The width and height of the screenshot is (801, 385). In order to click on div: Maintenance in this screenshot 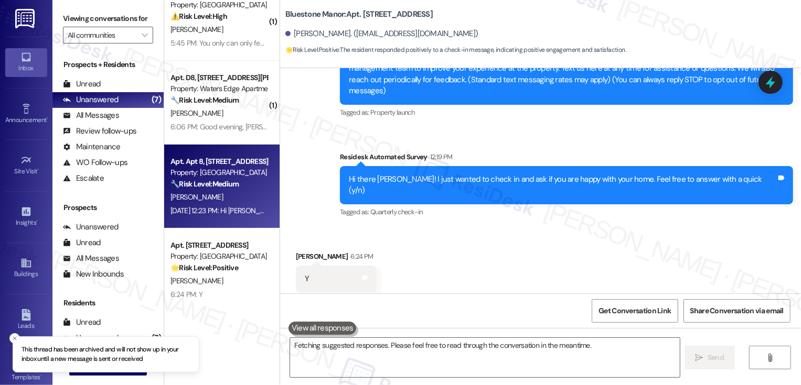, I will do `click(92, 147)`.